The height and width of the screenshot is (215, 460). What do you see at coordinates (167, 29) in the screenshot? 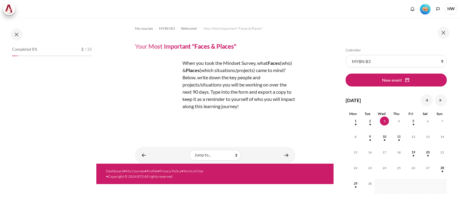
I see `a: MYBN B3` at bounding box center [167, 29].